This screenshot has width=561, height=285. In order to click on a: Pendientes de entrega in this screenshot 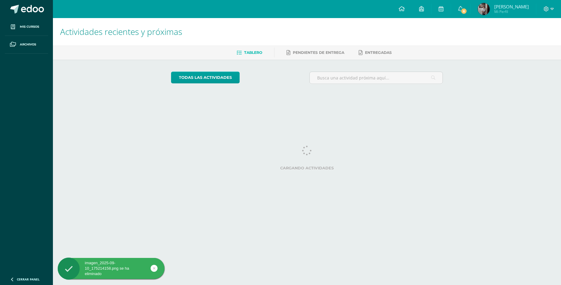, I will do `click(315, 53)`.